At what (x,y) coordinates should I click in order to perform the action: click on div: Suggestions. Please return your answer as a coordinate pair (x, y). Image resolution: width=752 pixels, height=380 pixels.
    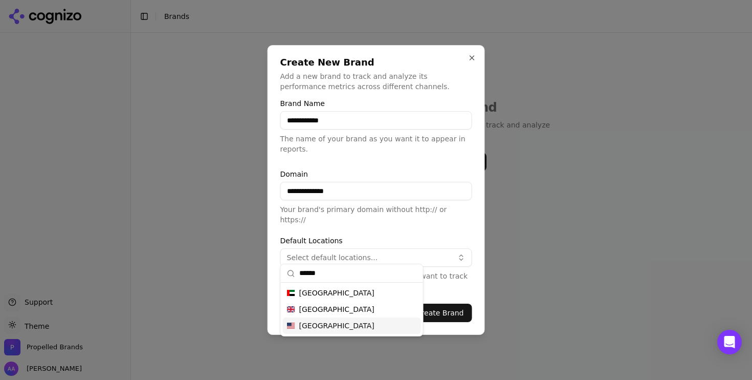
    Looking at the image, I should click on (352, 309).